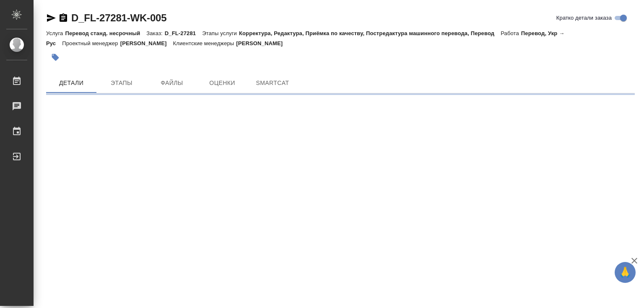 Image resolution: width=644 pixels, height=308 pixels. Describe the element at coordinates (55, 57) in the screenshot. I see `button: Добавить тэг` at that location.